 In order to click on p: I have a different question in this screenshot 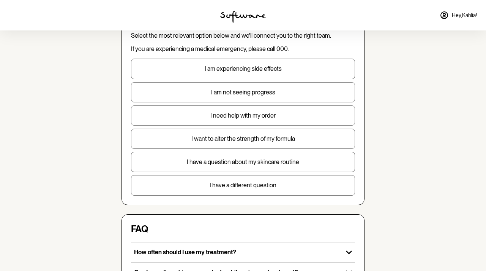, I will do `click(243, 185)`.